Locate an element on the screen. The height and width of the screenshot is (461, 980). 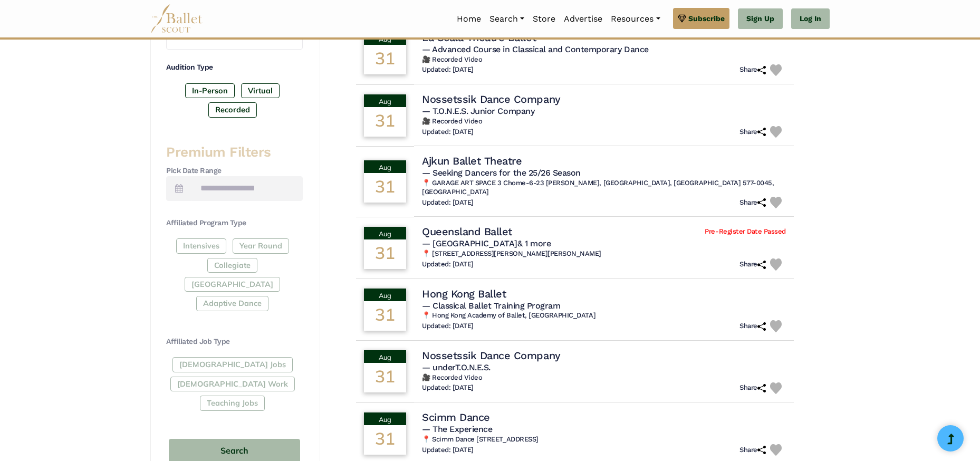
span: — T.O.N.E.S. Junior Company is located at coordinates (478, 111).